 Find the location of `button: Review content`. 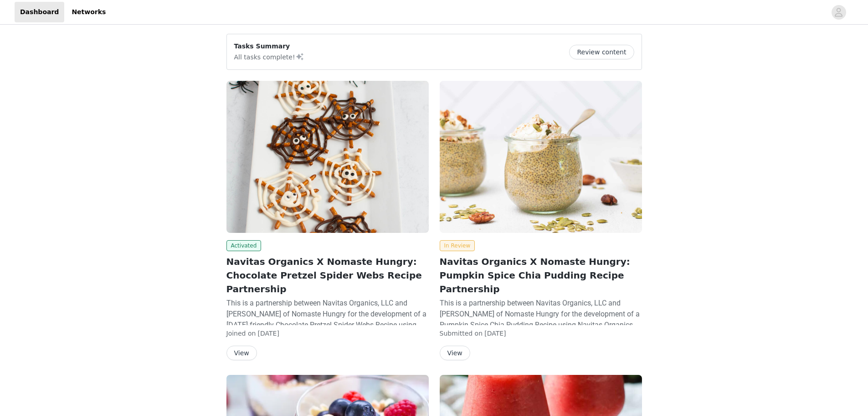

button: Review content is located at coordinates (602, 52).